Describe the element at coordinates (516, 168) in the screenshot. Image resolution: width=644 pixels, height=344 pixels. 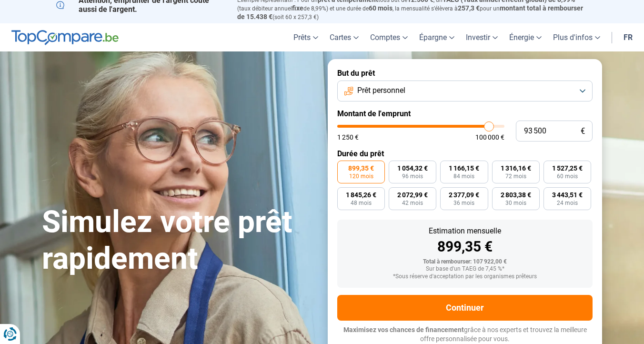
I see `span: 1 316,16 €` at that location.